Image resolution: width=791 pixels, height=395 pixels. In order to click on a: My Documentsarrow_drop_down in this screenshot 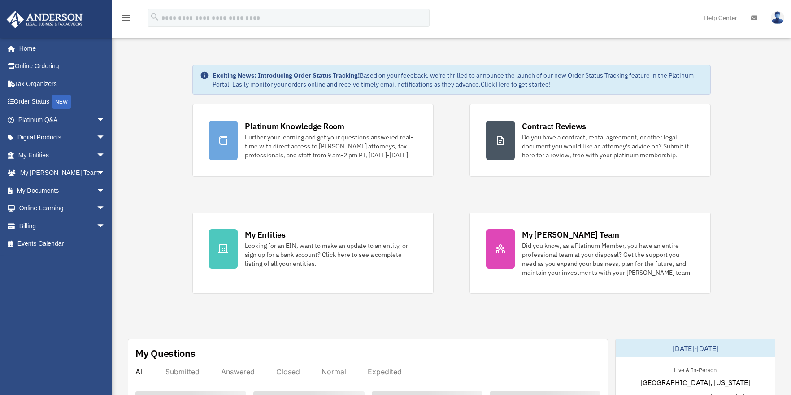, I will do `click(62, 191)`.